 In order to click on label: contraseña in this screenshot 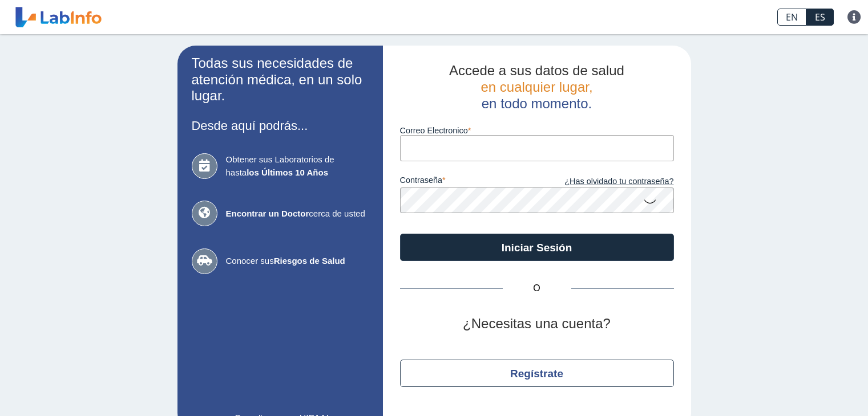, I will do `click(469, 182)`.